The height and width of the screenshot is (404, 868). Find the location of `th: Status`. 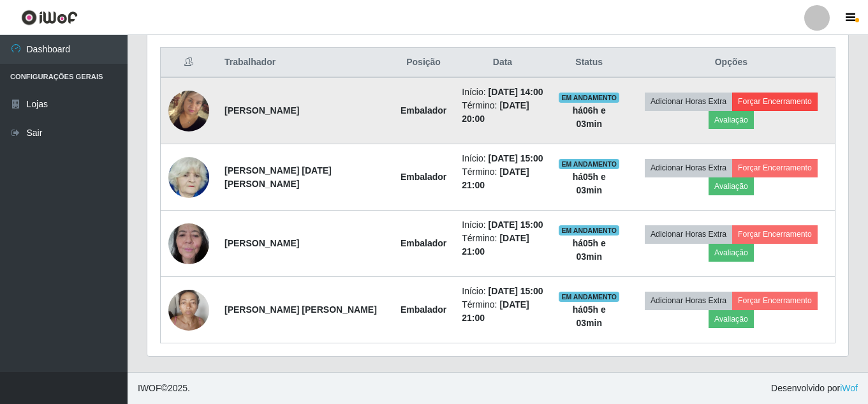

th: Status is located at coordinates (590, 62).